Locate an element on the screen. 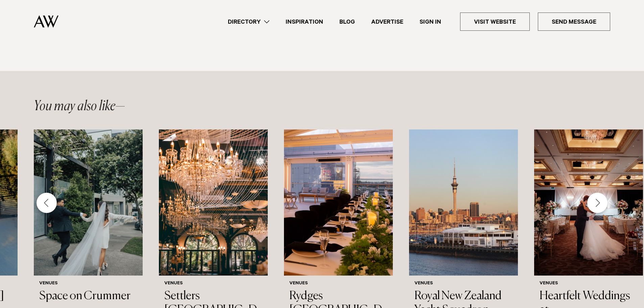 Image resolution: width=644 pixels, height=308 pixels. a: Send Message is located at coordinates (574, 22).